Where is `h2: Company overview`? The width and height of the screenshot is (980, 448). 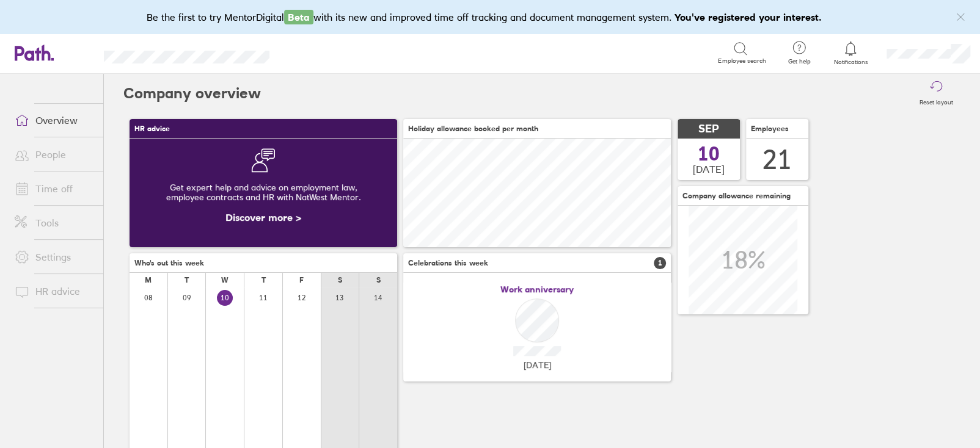 h2: Company overview is located at coordinates (191, 94).